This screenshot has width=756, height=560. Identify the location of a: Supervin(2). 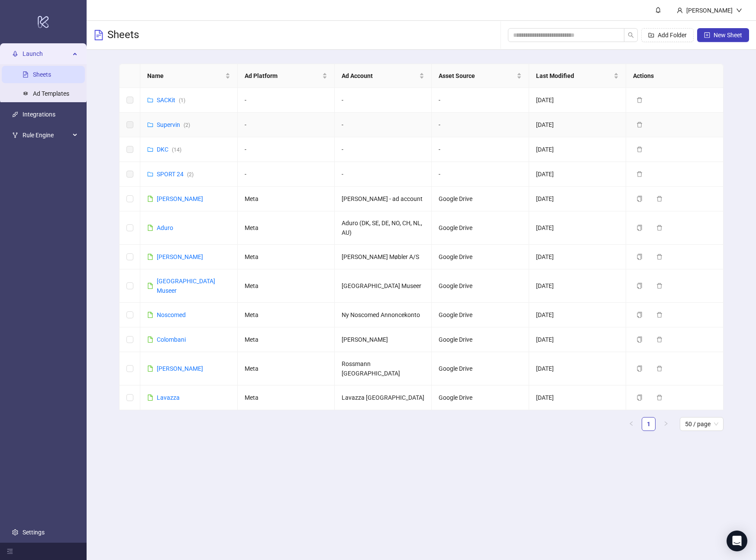
(173, 125).